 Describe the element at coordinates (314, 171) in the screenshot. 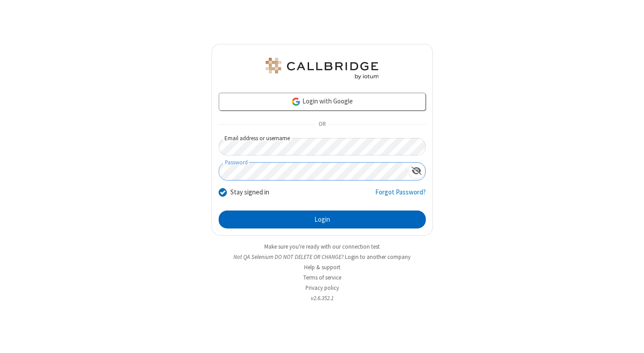

I see `input: Password` at that location.